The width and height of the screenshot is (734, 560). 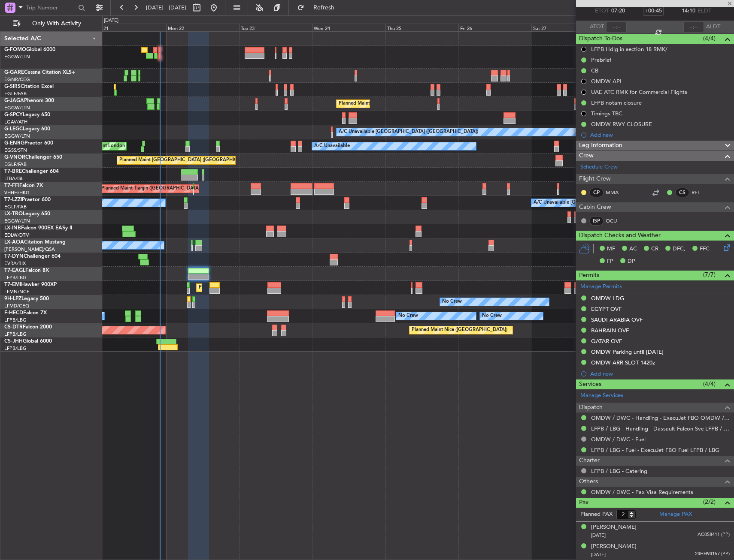 What do you see at coordinates (589, 482) in the screenshot?
I see `span: Others` at bounding box center [589, 482].